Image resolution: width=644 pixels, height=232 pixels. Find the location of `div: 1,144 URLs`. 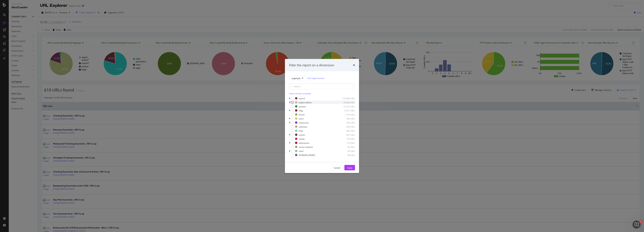

div: 1,144 URLs is located at coordinates (346, 114).